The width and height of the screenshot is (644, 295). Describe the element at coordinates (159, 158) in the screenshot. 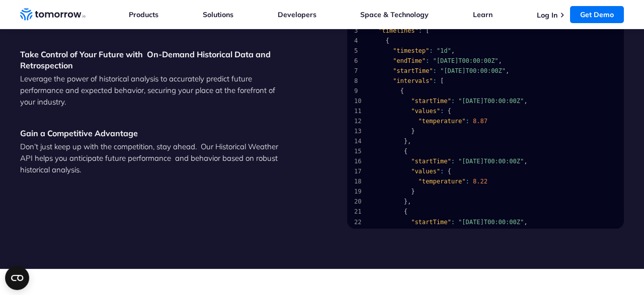

I see `p: Don’t just keep up with the competition, stay ahead. Our Historical Weather API helps you anticip...` at that location.